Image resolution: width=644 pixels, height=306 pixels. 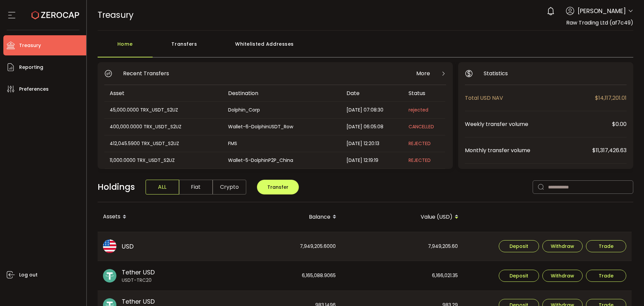 I want to click on span: Holdings, so click(x=116, y=187).